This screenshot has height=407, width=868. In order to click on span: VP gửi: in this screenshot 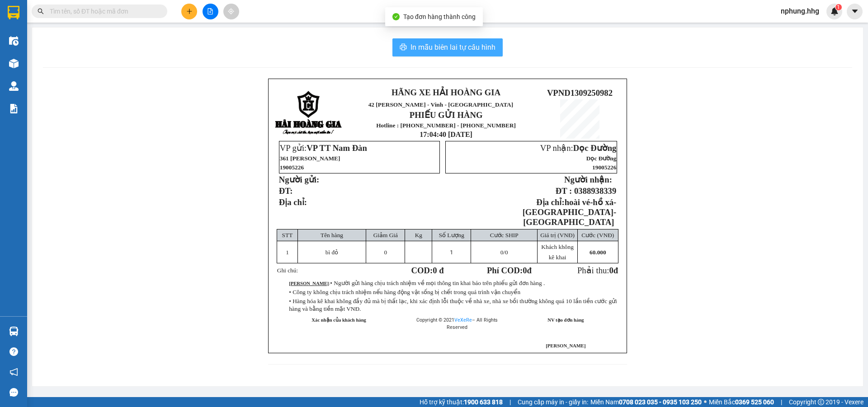, I will do `click(323, 148)`.